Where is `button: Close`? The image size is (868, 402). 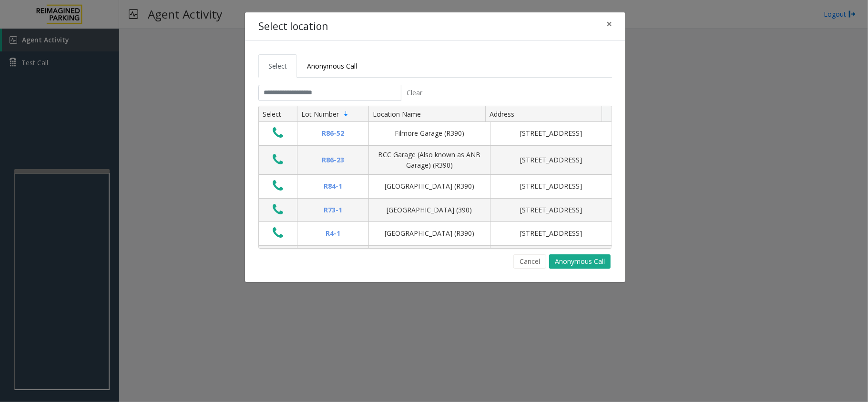 button: Close is located at coordinates (609, 24).